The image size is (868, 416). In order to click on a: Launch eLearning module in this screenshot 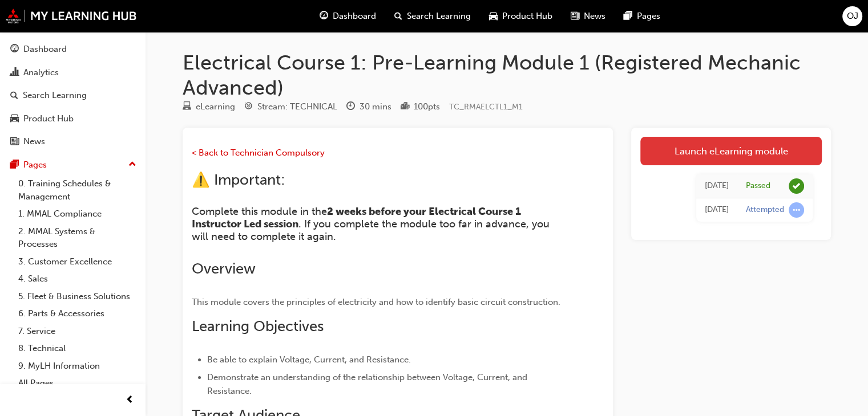, I will do `click(731, 151)`.